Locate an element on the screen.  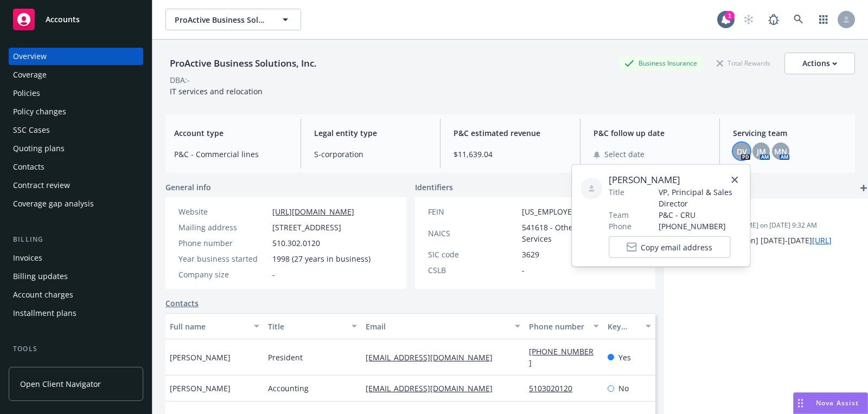
a: Installment plans is located at coordinates (76, 313).